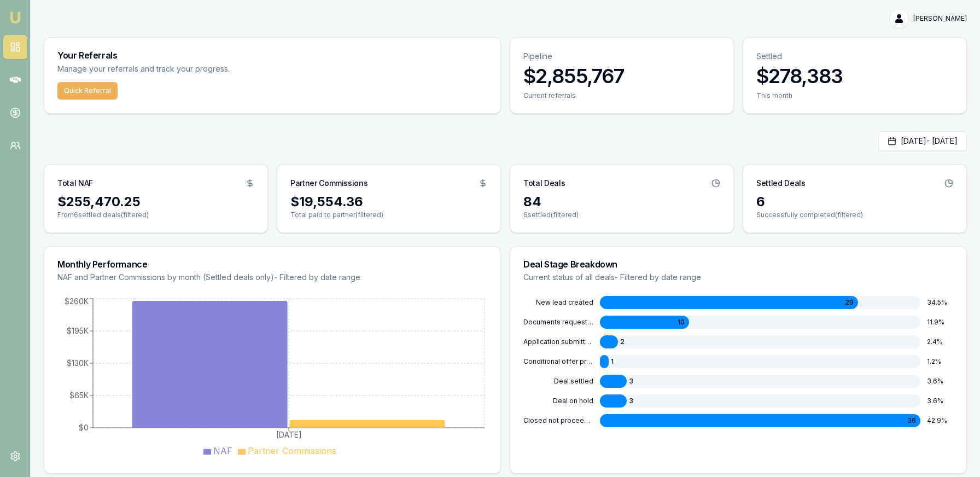 This screenshot has height=477, width=980. I want to click on p: Successfully completed (filtered), so click(855, 215).